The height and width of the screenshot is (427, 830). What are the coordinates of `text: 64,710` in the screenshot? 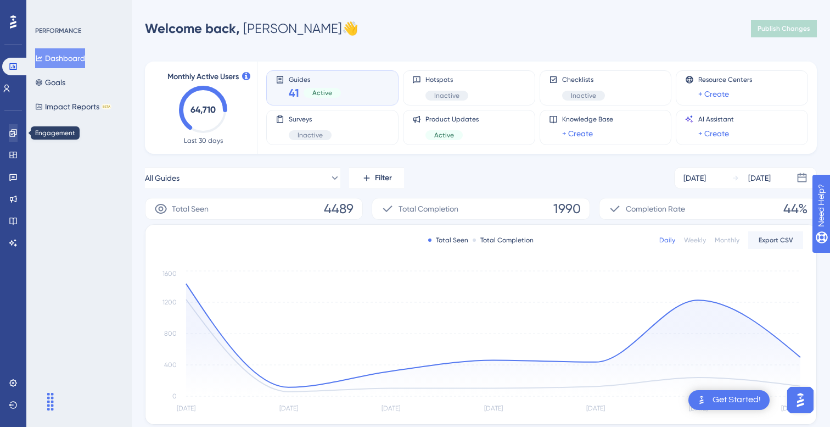 It's located at (203, 109).